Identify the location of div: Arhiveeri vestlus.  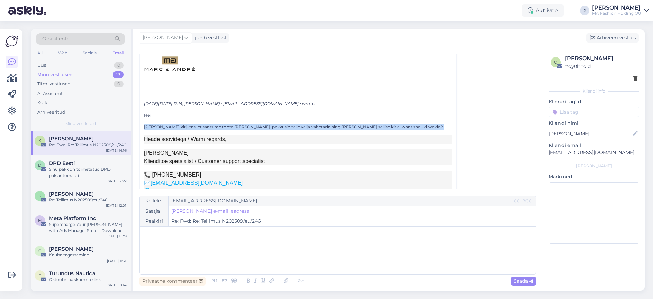
(612, 38).